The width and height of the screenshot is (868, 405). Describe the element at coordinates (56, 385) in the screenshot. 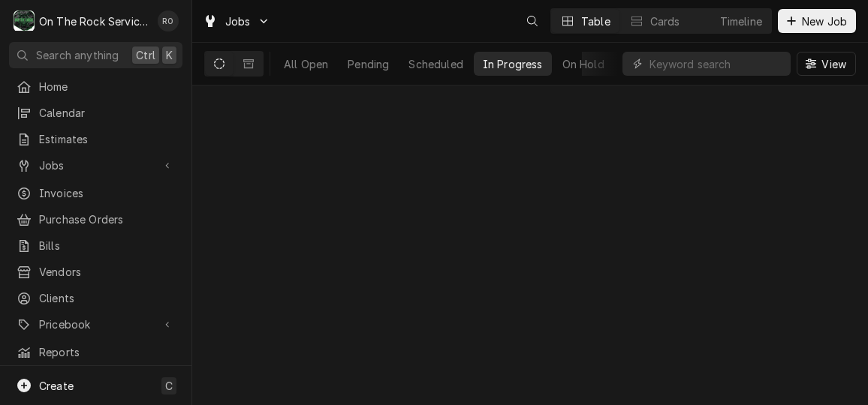

I see `span: Create` at that location.